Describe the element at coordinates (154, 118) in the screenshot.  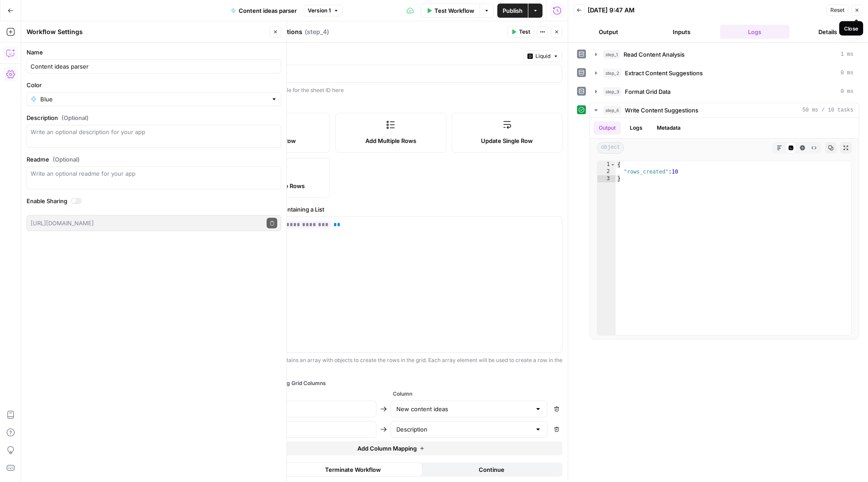
I see `label: Description` at that location.